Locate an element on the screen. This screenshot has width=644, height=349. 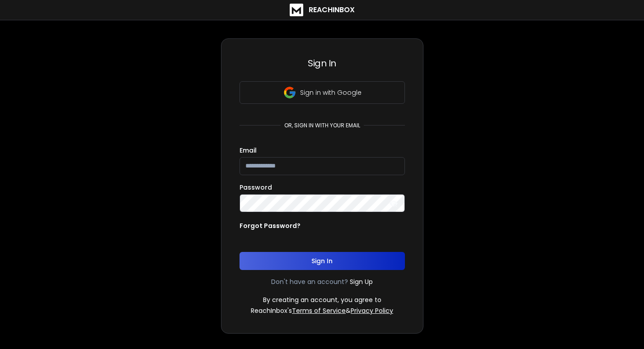
a: ReachInbox is located at coordinates (322, 10).